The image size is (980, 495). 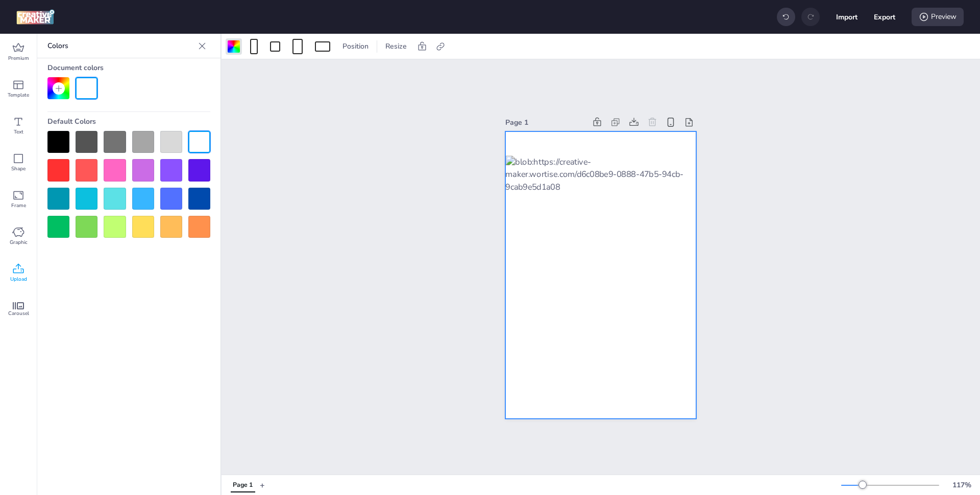 What do you see at coordinates (121, 46) in the screenshot?
I see `p: Colors` at bounding box center [121, 46].